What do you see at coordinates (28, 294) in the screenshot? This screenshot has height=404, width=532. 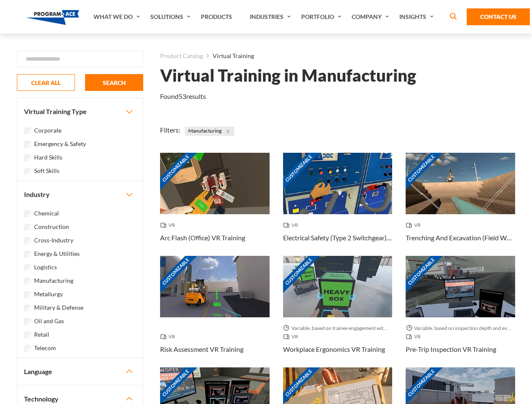 I see `input: Metallurgy` at bounding box center [28, 294].